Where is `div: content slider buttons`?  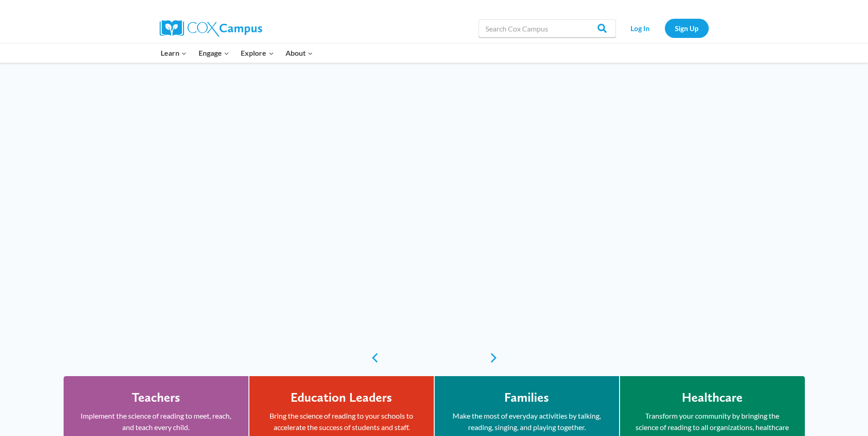 div: content slider buttons is located at coordinates (434, 358).